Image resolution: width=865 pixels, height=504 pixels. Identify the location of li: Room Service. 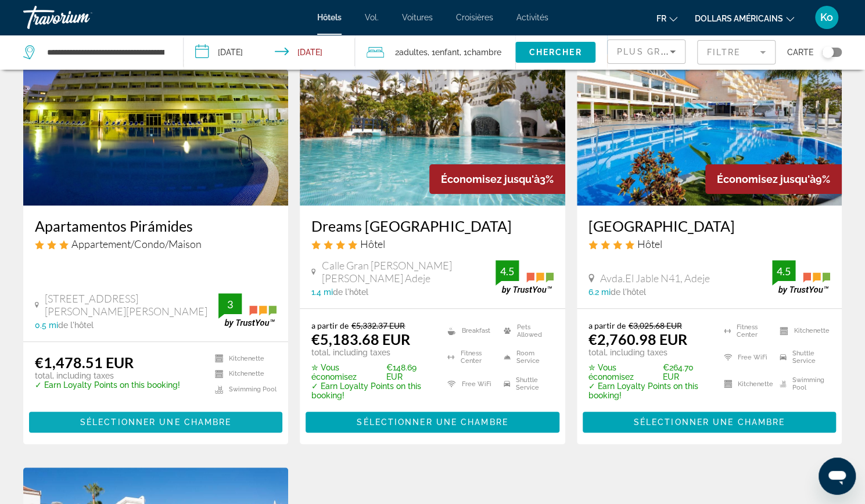
(526, 358).